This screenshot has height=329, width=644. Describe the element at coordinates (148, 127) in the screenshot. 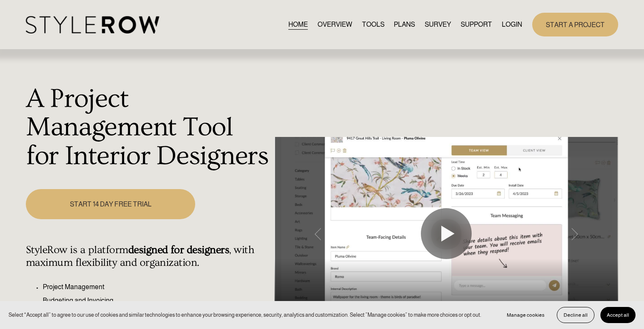

I see `h1: A Project Management Tool for Interior Designers` at that location.